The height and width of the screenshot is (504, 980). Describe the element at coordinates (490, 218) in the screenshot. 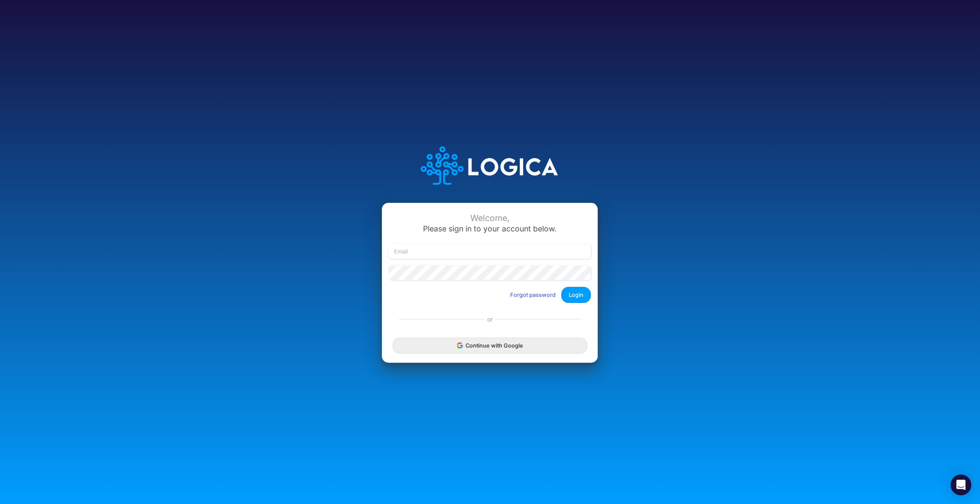

I see `div: Welcome,` at that location.